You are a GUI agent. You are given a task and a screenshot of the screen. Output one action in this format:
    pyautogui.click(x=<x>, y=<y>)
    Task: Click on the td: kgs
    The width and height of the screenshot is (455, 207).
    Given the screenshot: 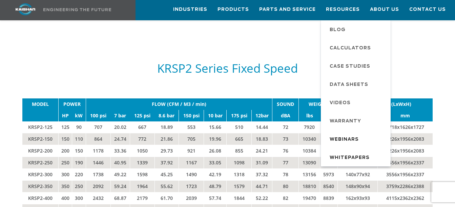 What is the action you would take?
    pyautogui.click(x=329, y=116)
    